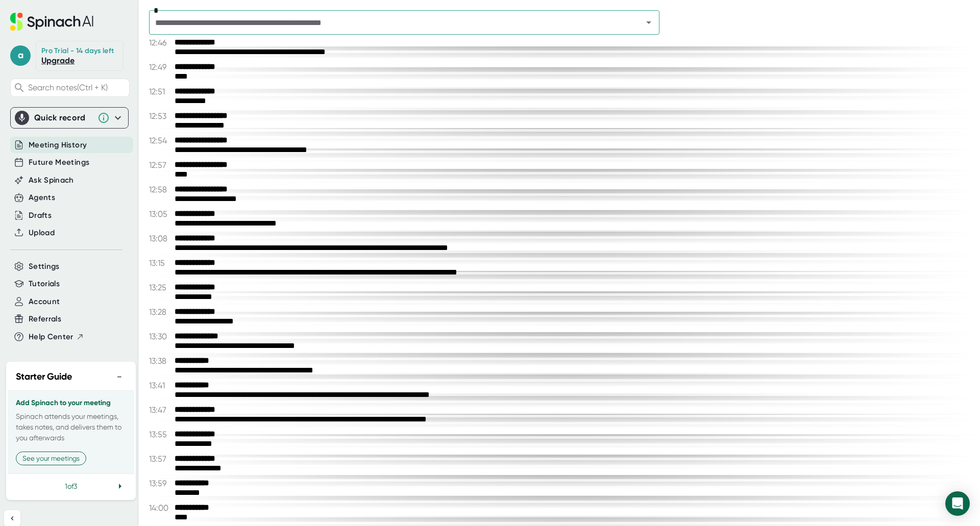  What do you see at coordinates (160, 361) in the screenshot?
I see `span: 13:38` at bounding box center [160, 361].